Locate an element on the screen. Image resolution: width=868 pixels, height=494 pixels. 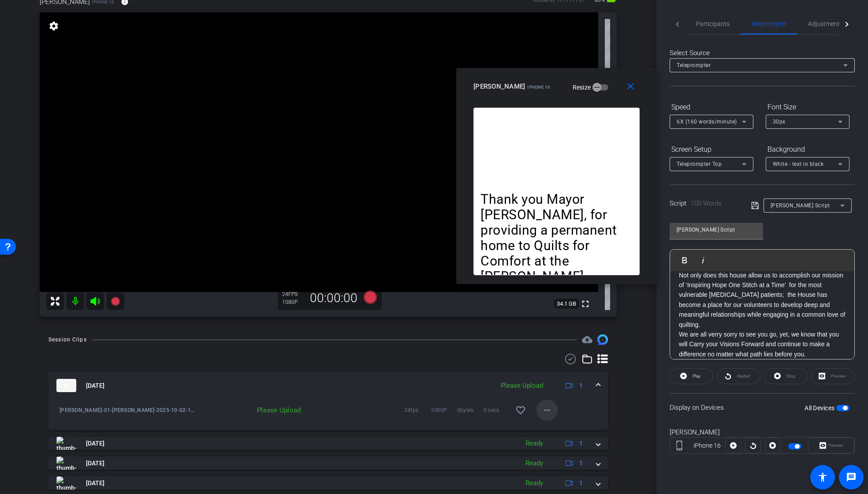
mat-icon: fullscreen is located at coordinates (585, 304).